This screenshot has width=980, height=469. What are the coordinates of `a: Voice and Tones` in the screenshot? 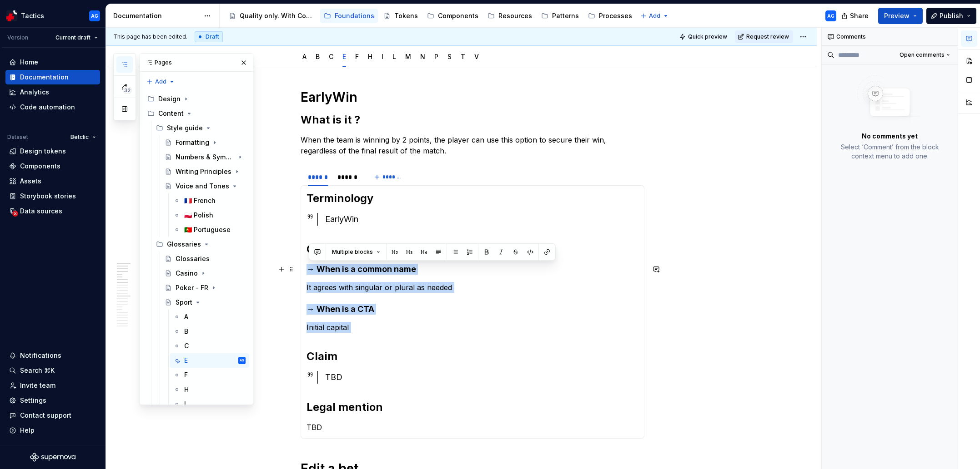 It's located at (205, 186).